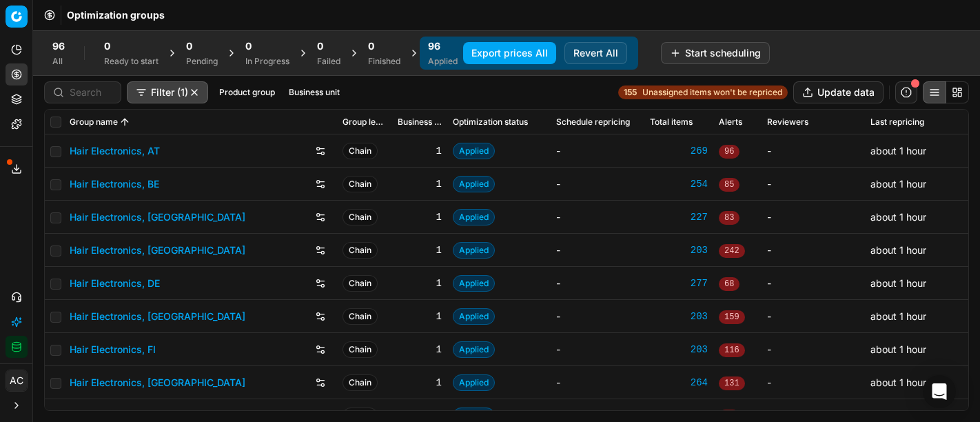 The height and width of the screenshot is (422, 980). I want to click on span: Reviewers, so click(788, 122).